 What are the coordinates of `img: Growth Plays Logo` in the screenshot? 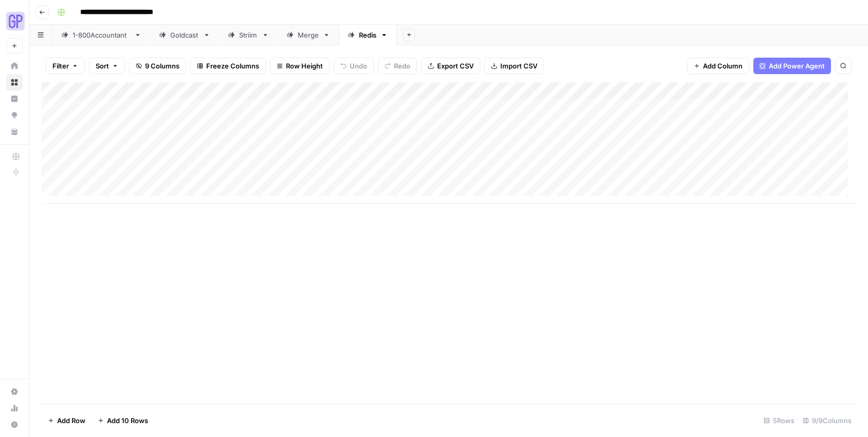 It's located at (15, 21).